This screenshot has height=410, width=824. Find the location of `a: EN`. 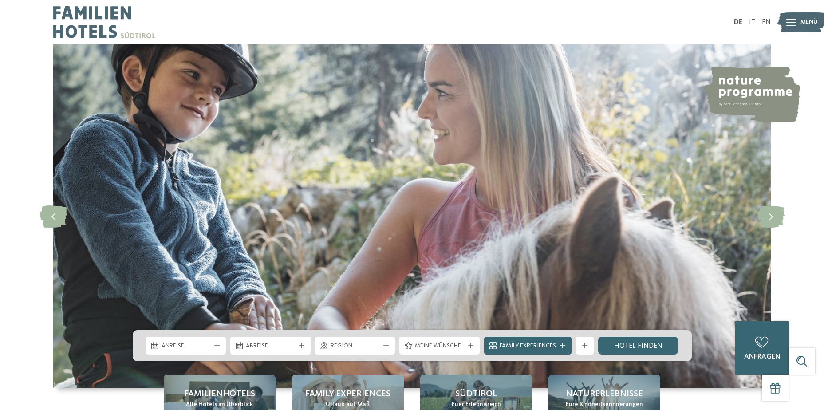

a: EN is located at coordinates (766, 22).